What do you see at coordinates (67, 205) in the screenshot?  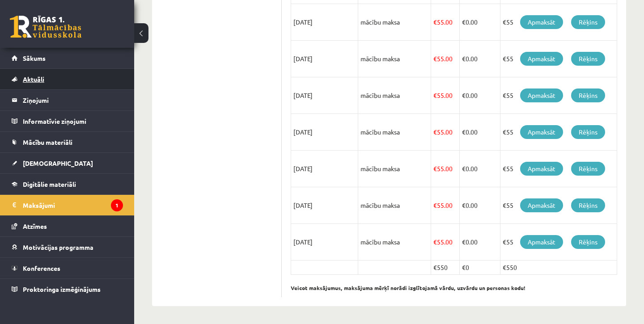 I see `a: Maksājumi1` at bounding box center [67, 205].